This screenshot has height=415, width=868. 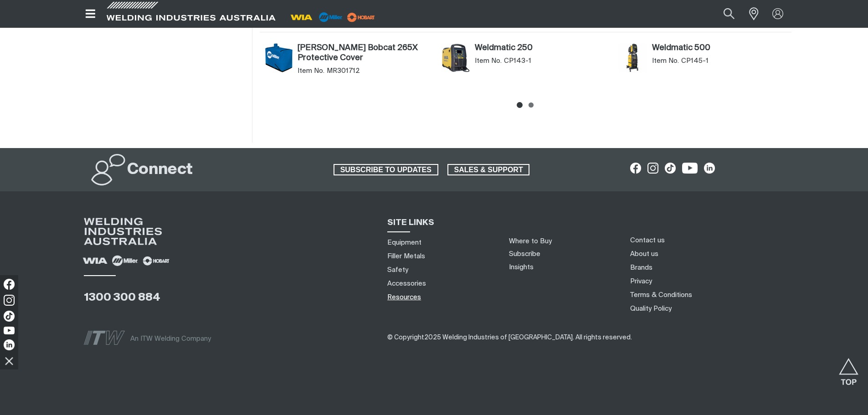 I want to click on span: SALES & SUPPORT, so click(x=488, y=170).